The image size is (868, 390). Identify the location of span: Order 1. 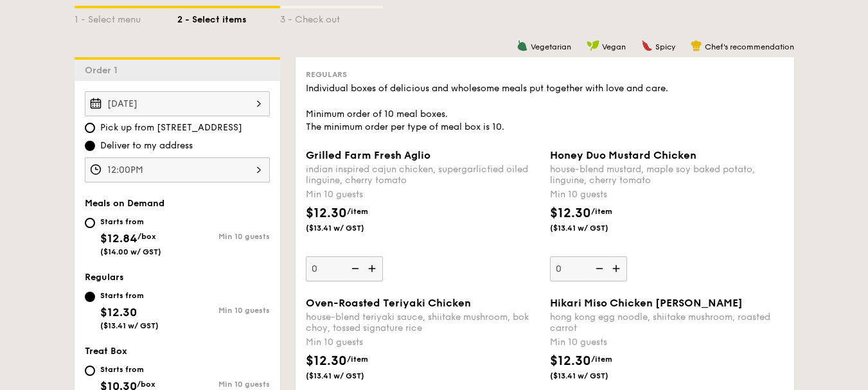
(103, 70).